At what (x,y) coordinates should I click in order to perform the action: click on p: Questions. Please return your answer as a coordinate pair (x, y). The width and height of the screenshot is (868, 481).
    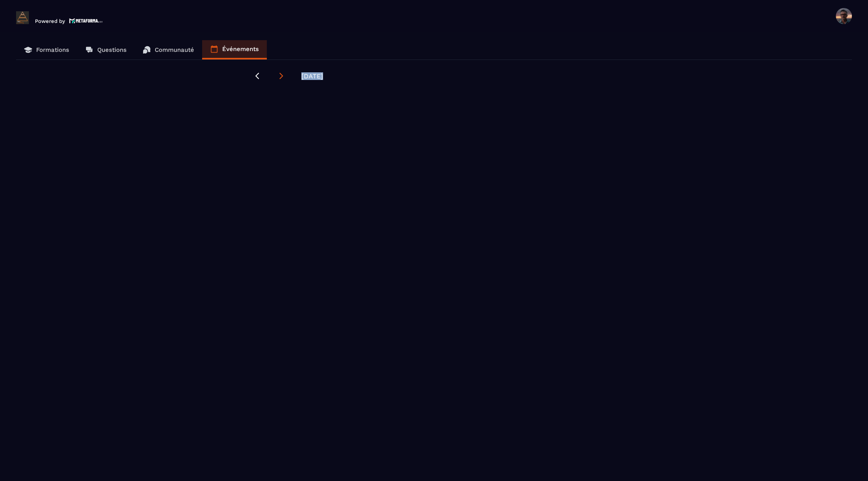
    Looking at the image, I should click on (112, 50).